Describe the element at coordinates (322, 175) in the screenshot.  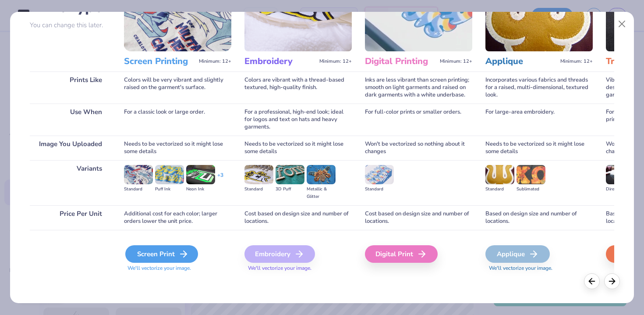
I see `img: Metallic & Glitter` at that location.